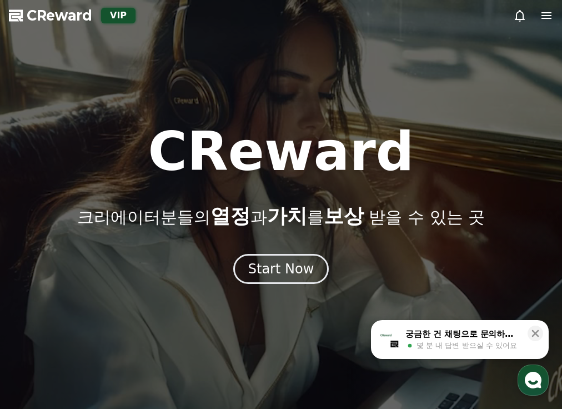  What do you see at coordinates (281, 269) in the screenshot?
I see `button: Start Now` at bounding box center [281, 269].